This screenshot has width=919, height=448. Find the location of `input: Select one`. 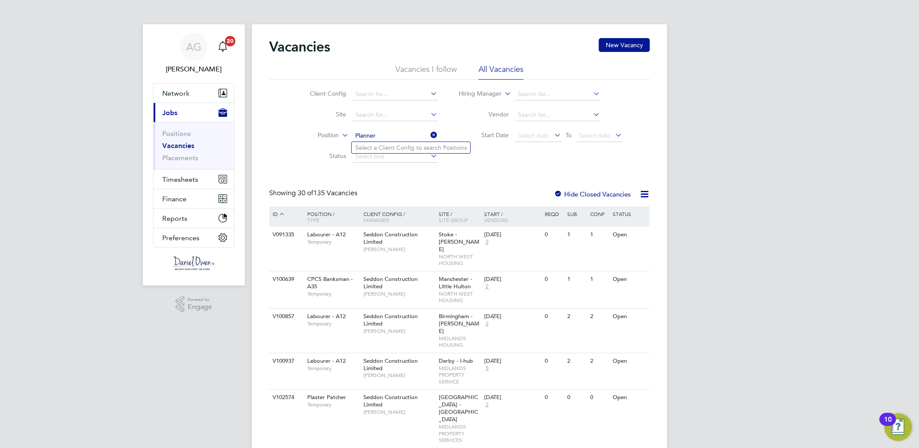

input: Select one is located at coordinates (395, 157).